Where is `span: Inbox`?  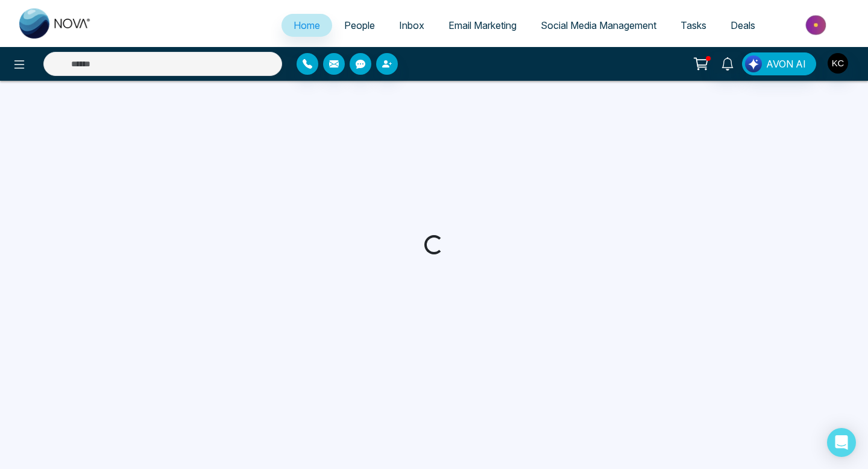 span: Inbox is located at coordinates (411, 25).